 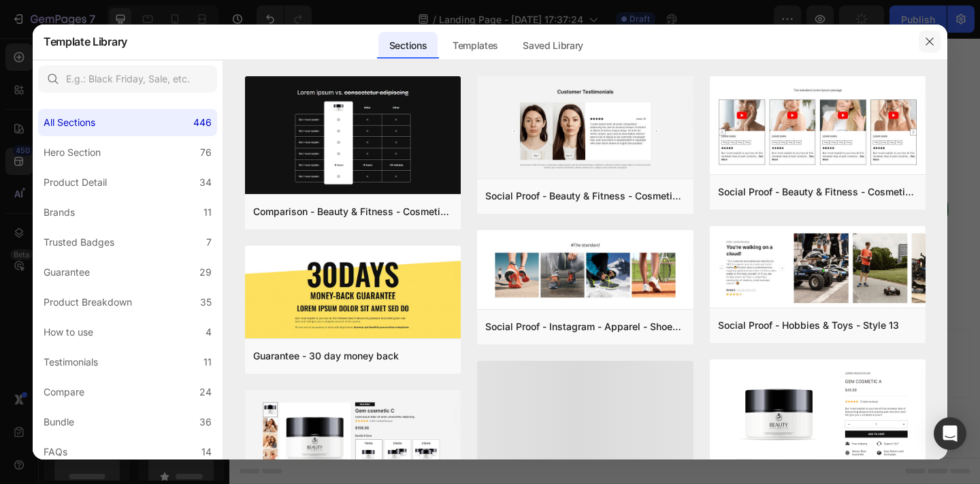 I want to click on div: Brands, so click(x=59, y=212).